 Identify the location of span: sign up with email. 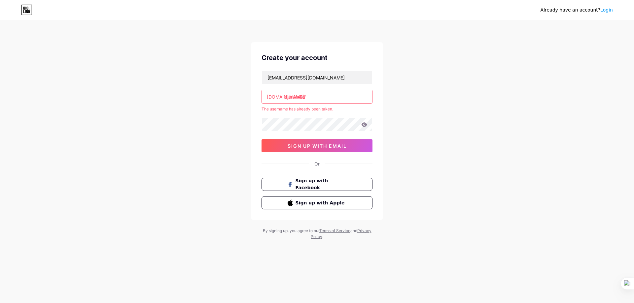
(317, 146).